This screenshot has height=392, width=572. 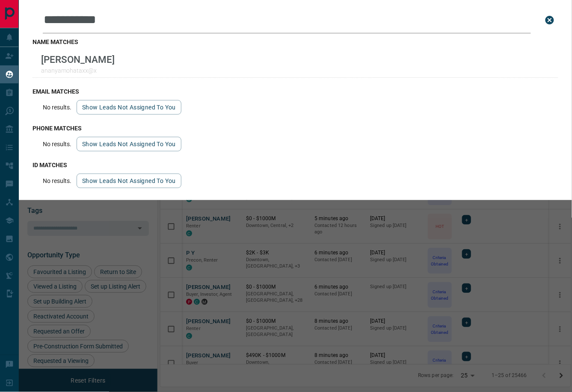 I want to click on h3: email matches, so click(x=295, y=91).